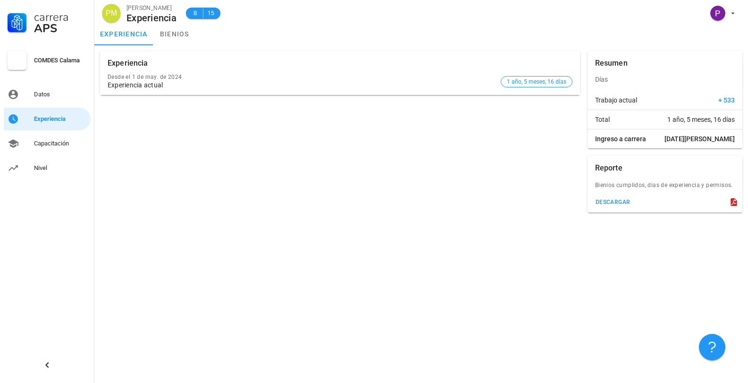  I want to click on div: Experiencia actual, so click(302, 85).